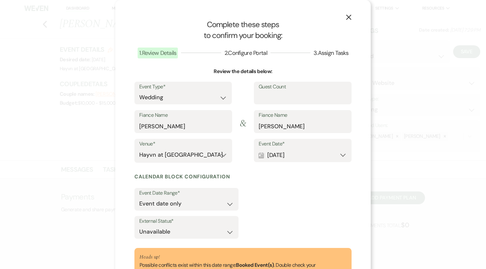  Describe the element at coordinates (243, 177) in the screenshot. I see `h6: Calendar block configuration` at that location.